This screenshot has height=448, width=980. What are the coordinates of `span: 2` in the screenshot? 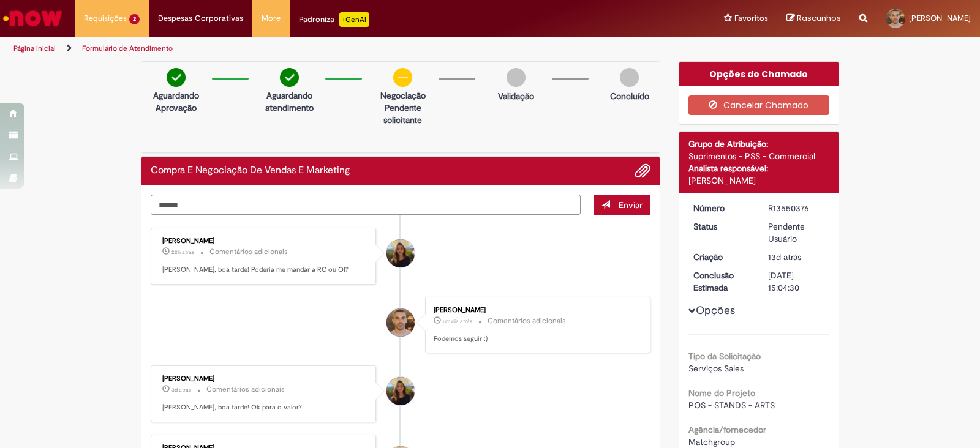 It's located at (134, 19).